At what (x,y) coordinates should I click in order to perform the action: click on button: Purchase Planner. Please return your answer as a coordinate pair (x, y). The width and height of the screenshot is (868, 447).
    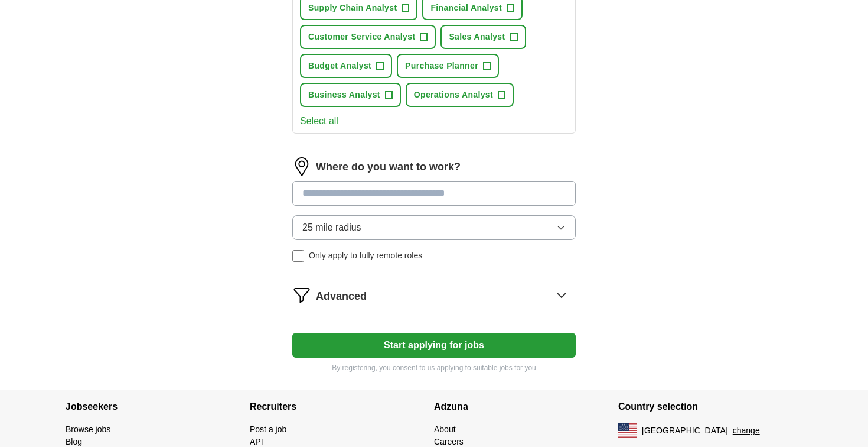
    Looking at the image, I should click on (447, 65).